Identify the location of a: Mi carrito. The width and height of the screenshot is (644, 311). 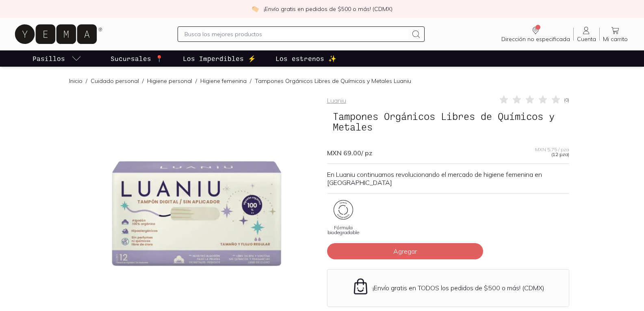
(616, 34).